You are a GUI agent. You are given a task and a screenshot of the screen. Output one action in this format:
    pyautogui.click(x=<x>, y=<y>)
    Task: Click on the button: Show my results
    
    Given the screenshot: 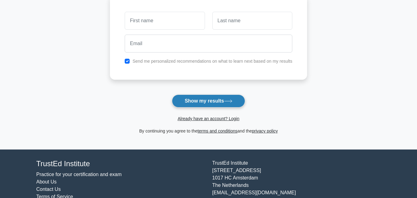 What is the action you would take?
    pyautogui.click(x=208, y=101)
    